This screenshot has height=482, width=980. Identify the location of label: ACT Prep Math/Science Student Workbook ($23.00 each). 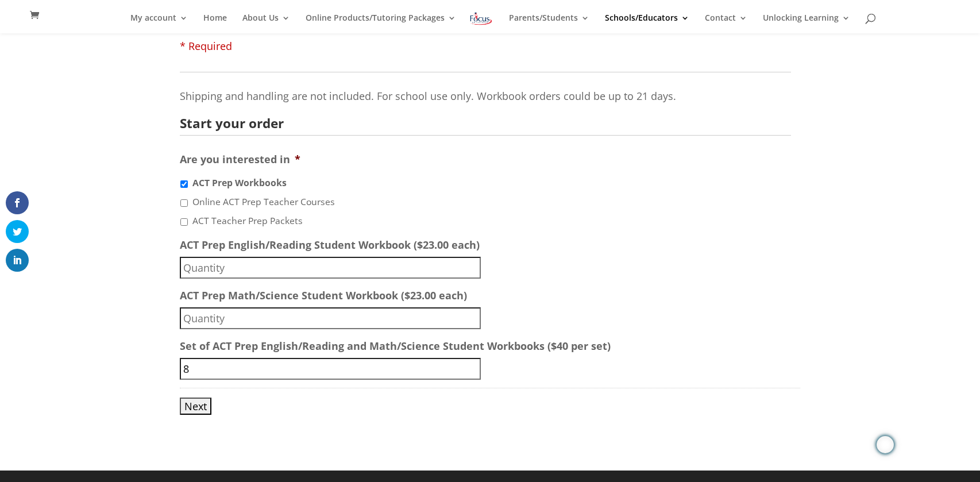
(324, 295).